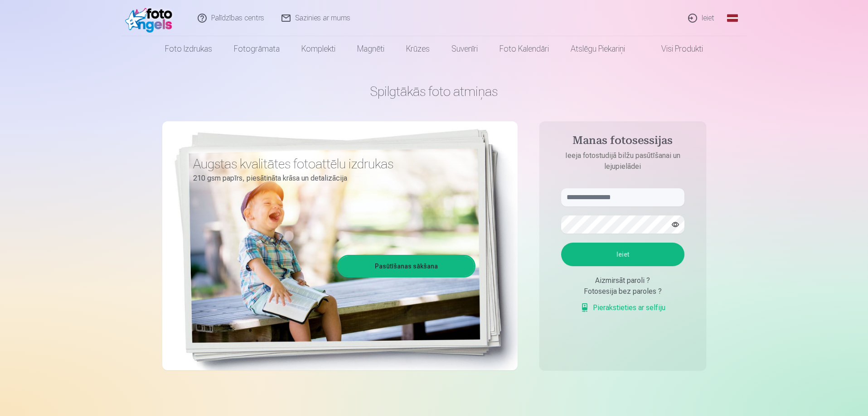 Image resolution: width=868 pixels, height=416 pixels. Describe the element at coordinates (371, 49) in the screenshot. I see `a: Magnēti` at that location.